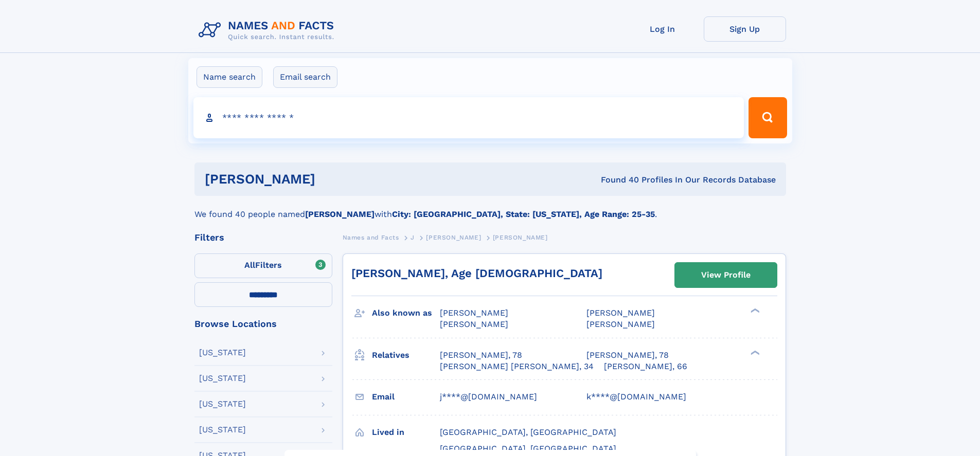 The height and width of the screenshot is (456, 980). I want to click on div: Filters, so click(264, 237).